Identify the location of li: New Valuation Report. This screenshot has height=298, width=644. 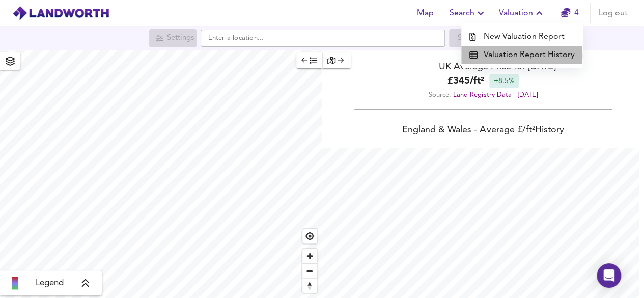
(521, 37).